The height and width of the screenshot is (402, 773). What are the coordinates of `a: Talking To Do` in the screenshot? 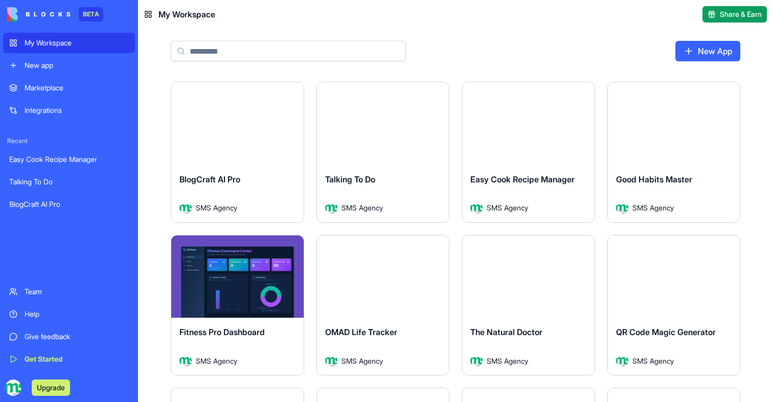 It's located at (69, 182).